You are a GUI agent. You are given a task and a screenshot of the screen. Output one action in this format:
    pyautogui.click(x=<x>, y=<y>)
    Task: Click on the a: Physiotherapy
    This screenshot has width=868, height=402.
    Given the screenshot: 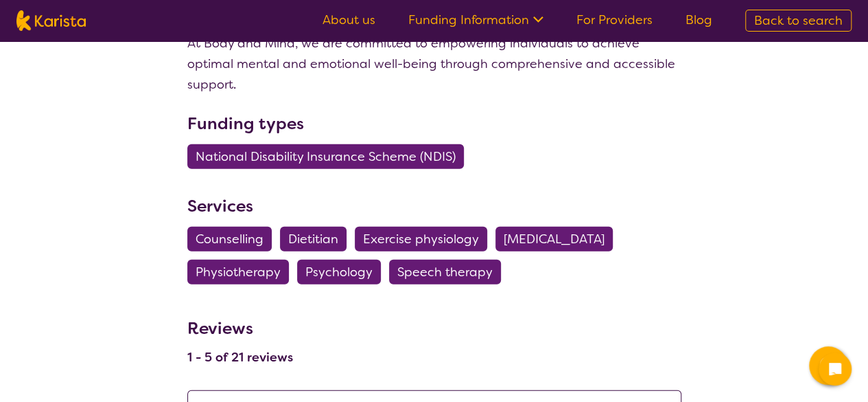 What is the action you would take?
    pyautogui.click(x=242, y=272)
    